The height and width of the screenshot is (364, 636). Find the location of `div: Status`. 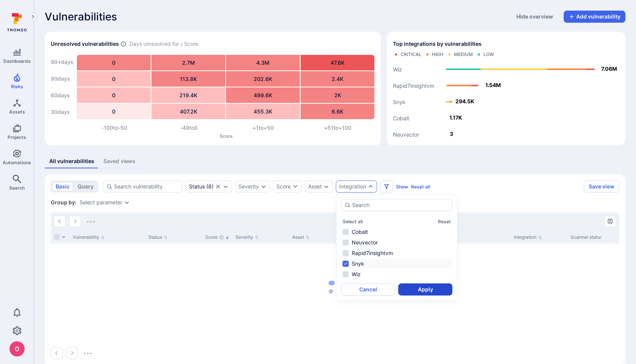

div: Status is located at coordinates (197, 186).